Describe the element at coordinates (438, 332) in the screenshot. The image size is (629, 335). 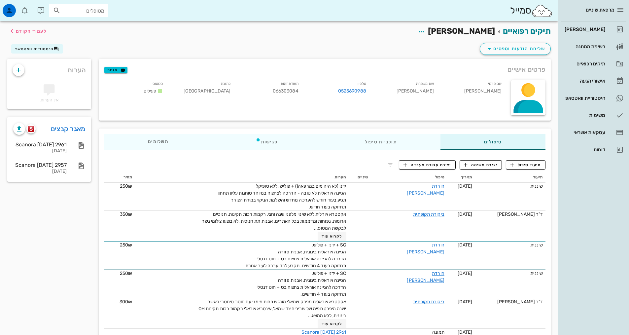
I see `span: תמונה` at that location.